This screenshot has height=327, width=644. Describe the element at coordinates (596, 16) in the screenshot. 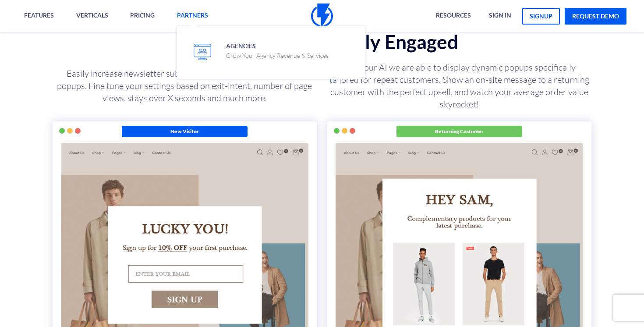

I see `a: request demo` at that location.